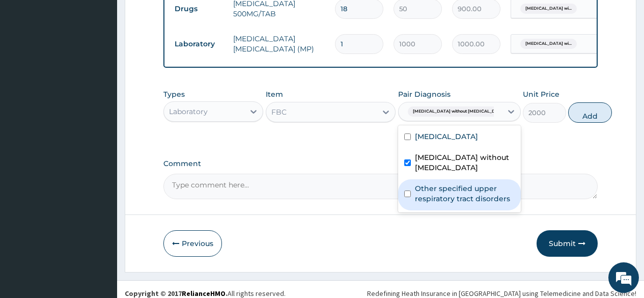  I want to click on img: d_794563401_company_1708531726252_794563401, so click(30, 64).